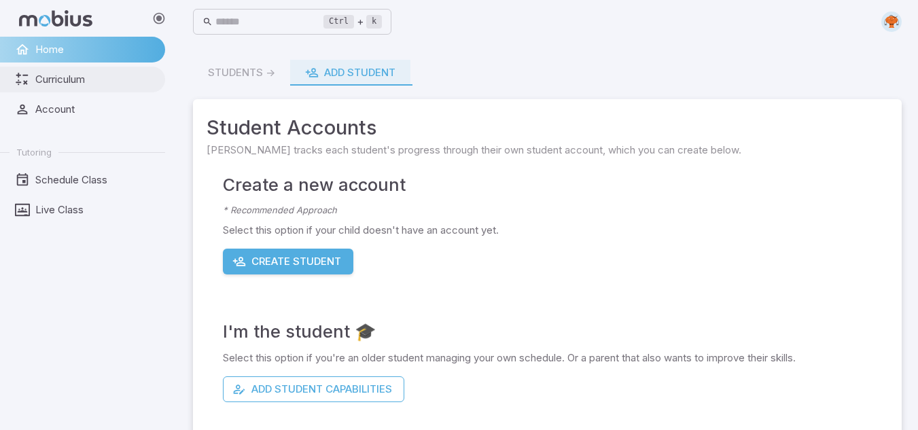 The width and height of the screenshot is (918, 430). I want to click on kbd: Ctrl, so click(338, 22).